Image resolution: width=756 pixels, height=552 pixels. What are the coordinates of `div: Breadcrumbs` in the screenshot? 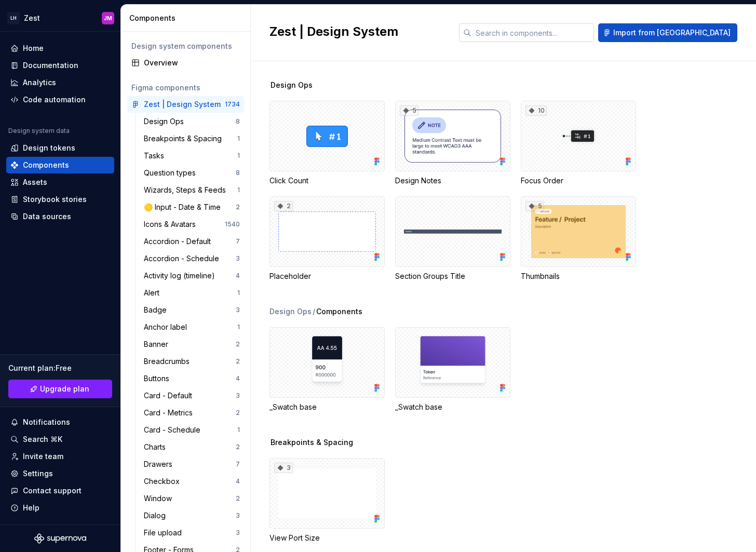 It's located at (169, 361).